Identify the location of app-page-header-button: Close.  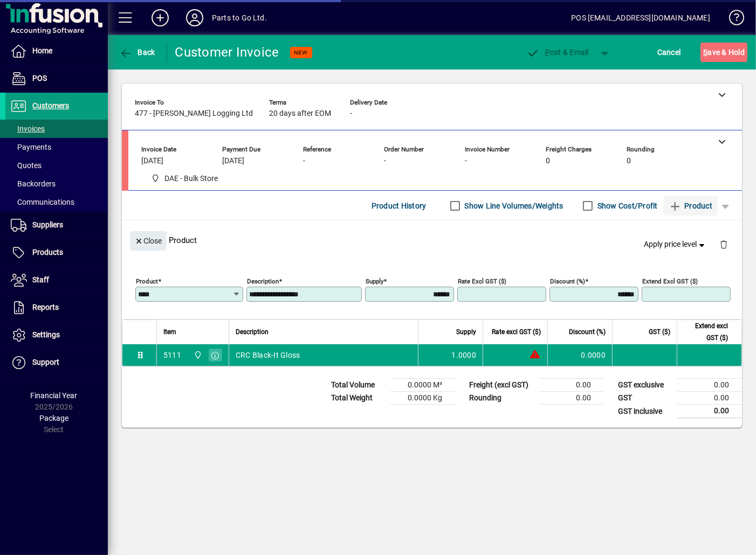
(148, 241).